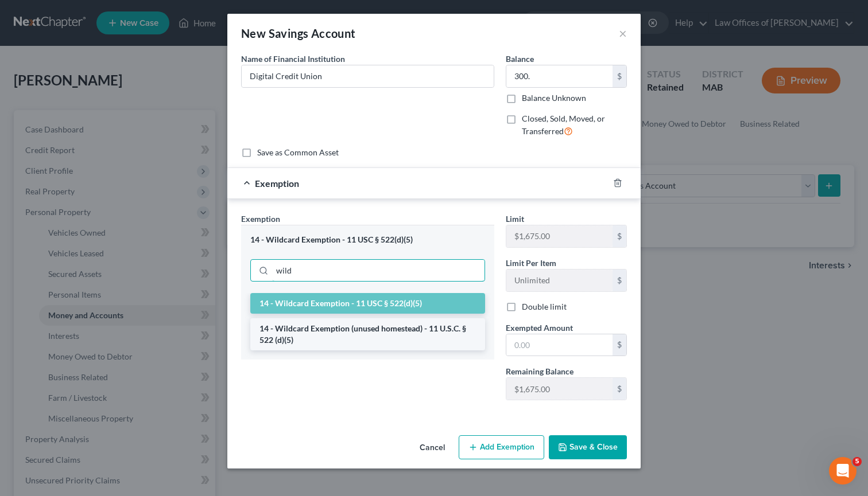 Image resolution: width=868 pixels, height=496 pixels. What do you see at coordinates (539, 371) in the screenshot?
I see `label: Remaining Balance` at bounding box center [539, 371].